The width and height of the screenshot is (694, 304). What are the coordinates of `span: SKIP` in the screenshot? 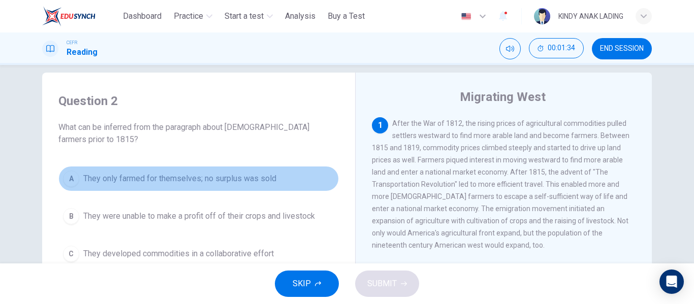 It's located at (302, 284).